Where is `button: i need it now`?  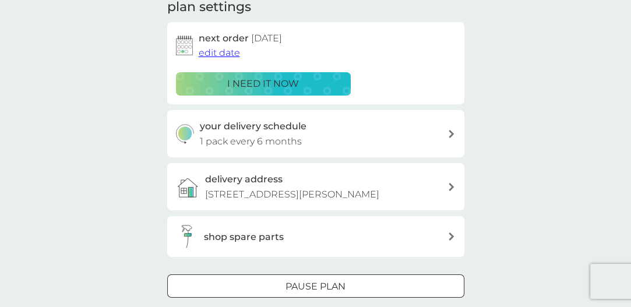
button: i need it now is located at coordinates (263, 84).